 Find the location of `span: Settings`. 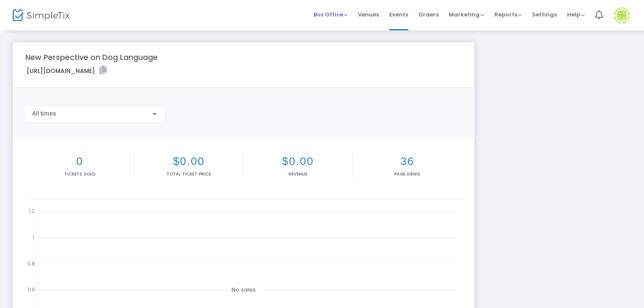

span: Settings is located at coordinates (545, 14).